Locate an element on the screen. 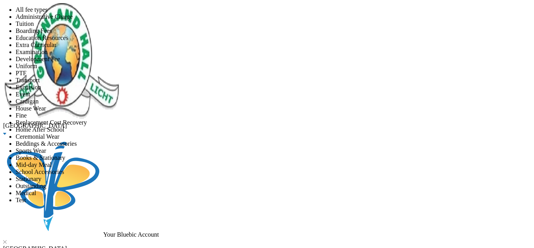  span: Transport is located at coordinates (28, 80).